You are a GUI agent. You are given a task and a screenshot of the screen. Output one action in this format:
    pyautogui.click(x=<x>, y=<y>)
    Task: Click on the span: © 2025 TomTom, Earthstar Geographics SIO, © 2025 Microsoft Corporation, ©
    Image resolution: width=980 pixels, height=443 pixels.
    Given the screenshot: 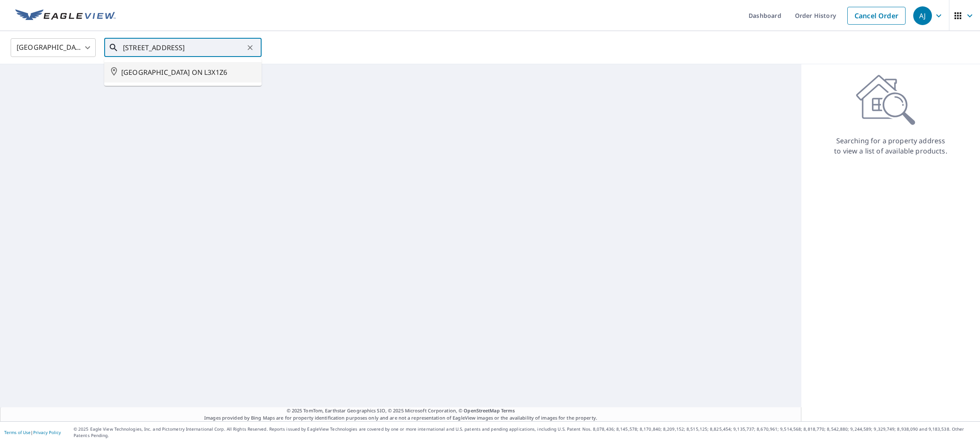 What is the action you would take?
    pyautogui.click(x=401, y=410)
    